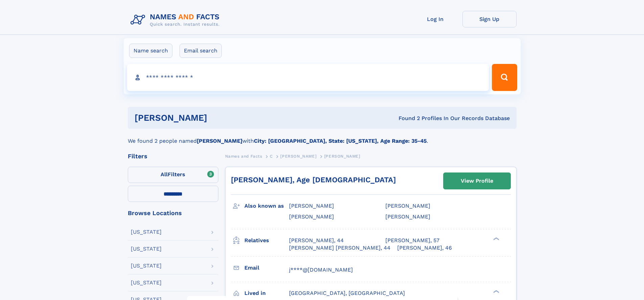 Image resolution: width=644 pixels, height=300 pixels. I want to click on div: Browse Locations, so click(173, 213).